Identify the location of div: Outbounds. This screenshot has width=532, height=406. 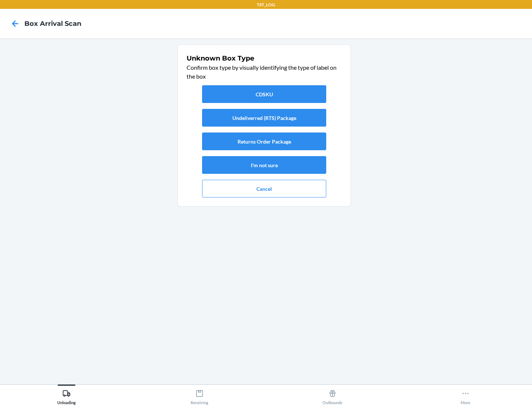
(332, 396).